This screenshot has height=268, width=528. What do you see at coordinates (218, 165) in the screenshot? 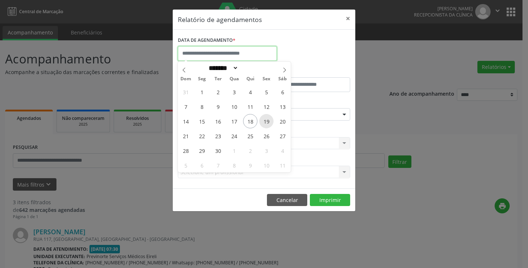
I see `span: Outubro 7, 2025` at bounding box center [218, 165].